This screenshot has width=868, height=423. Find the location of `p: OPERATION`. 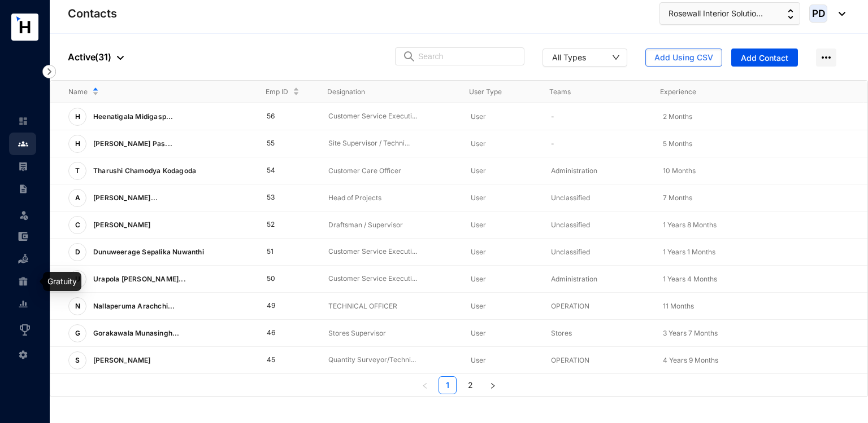

p: OPERATION is located at coordinates (597, 360).